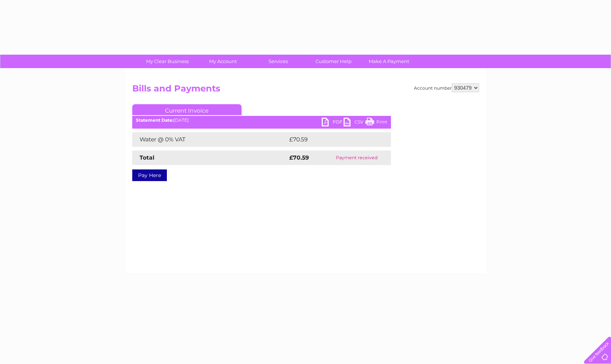 This screenshot has width=611, height=364. Describe the element at coordinates (155, 120) in the screenshot. I see `b: Statement Date:` at that location.